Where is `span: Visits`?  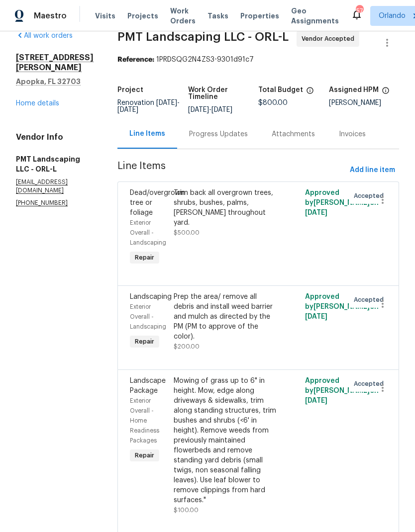
span: Visits is located at coordinates (105, 16).